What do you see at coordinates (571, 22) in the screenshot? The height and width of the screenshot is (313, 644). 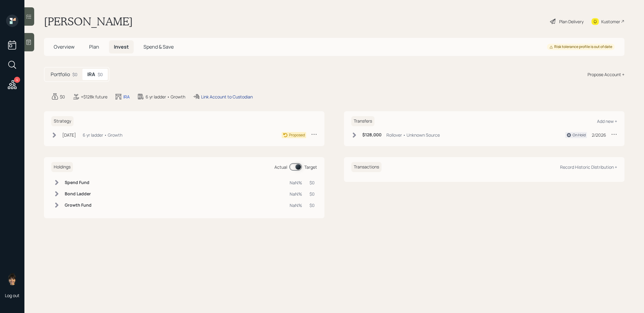 I see `div: Plan Delivery` at bounding box center [571, 22].